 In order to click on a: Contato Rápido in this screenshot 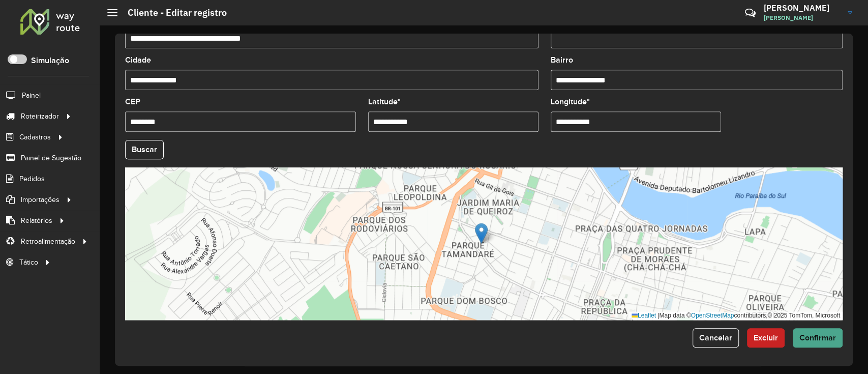, I will do `click(750, 13)`.